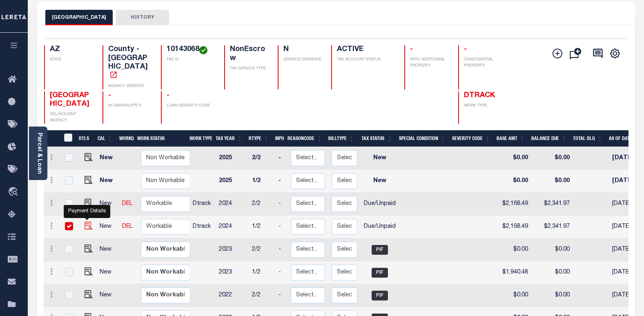 The image size is (644, 316). Describe the element at coordinates (485, 63) in the screenshot. I see `p: CONFIDENTIAL PROPERTY` at that location.